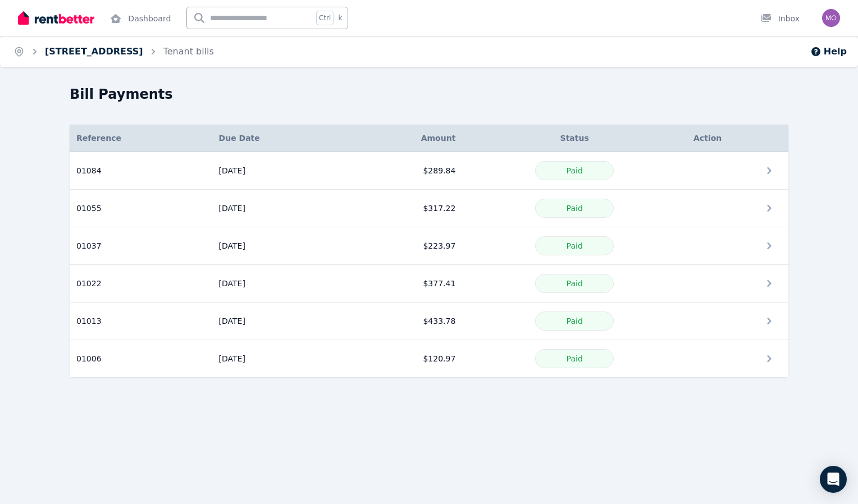  Describe the element at coordinates (278, 138) in the screenshot. I see `th: Due Date` at that location.